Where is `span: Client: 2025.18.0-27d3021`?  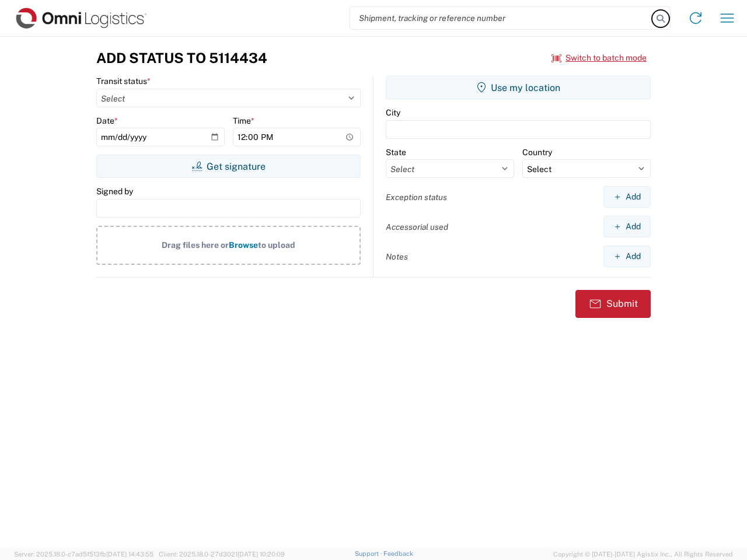
span: Client: 2025.18.0-27d3021 is located at coordinates (222, 554).